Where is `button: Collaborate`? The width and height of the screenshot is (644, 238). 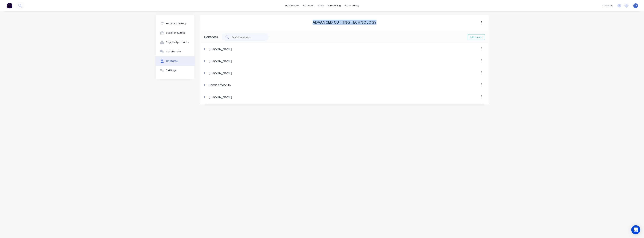
button: Collaborate is located at coordinates (175, 52).